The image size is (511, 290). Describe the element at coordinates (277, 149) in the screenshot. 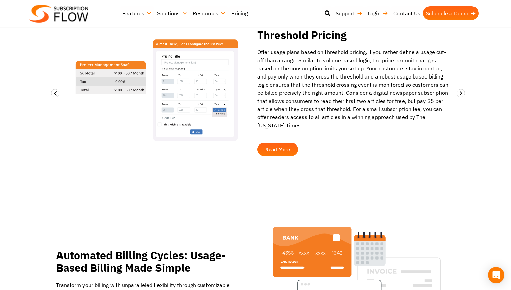

I see `a: Read More` at that location.